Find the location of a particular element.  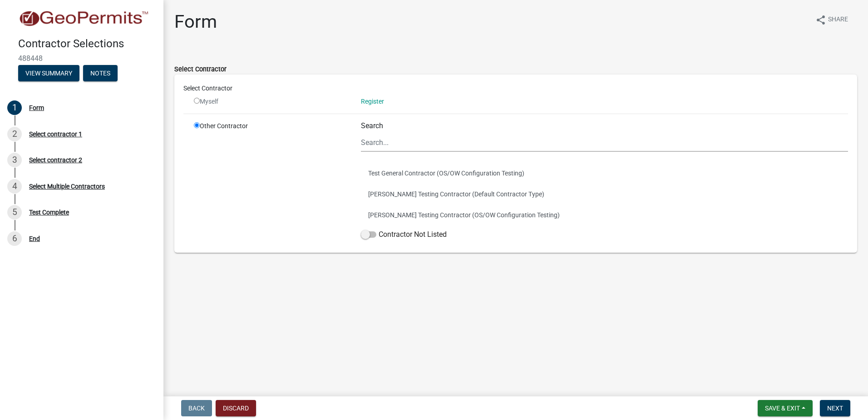

wm-modal-confirm: Summary is located at coordinates (48, 73).